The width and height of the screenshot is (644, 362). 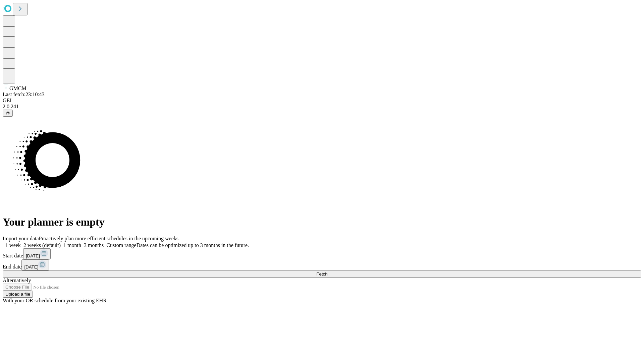 What do you see at coordinates (42, 245) in the screenshot?
I see `span: 2 weeks (default)` at bounding box center [42, 245].